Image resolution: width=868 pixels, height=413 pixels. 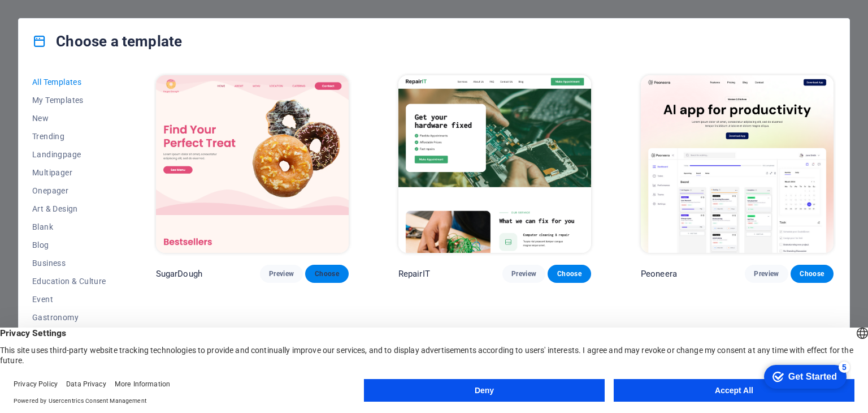 What do you see at coordinates (69, 118) in the screenshot?
I see `button: New` at bounding box center [69, 118].